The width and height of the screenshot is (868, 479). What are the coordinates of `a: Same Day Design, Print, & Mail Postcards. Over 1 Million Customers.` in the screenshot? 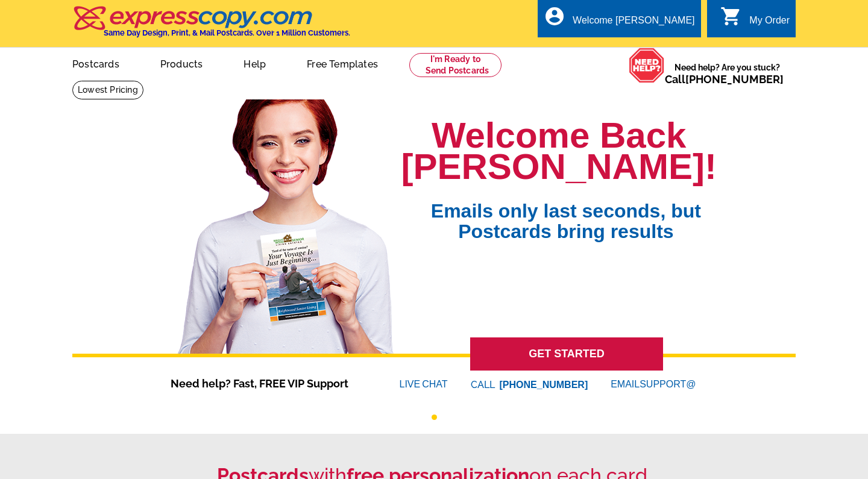 It's located at (211, 26).